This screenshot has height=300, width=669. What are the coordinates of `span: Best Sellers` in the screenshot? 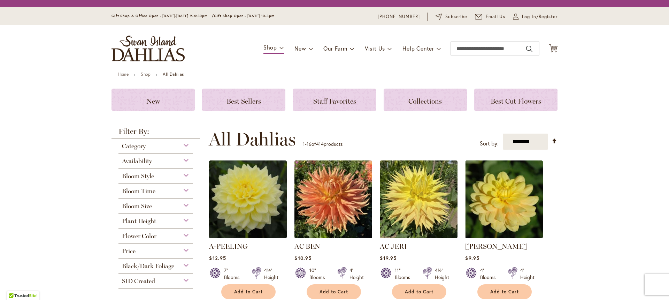 It's located at (243, 101).